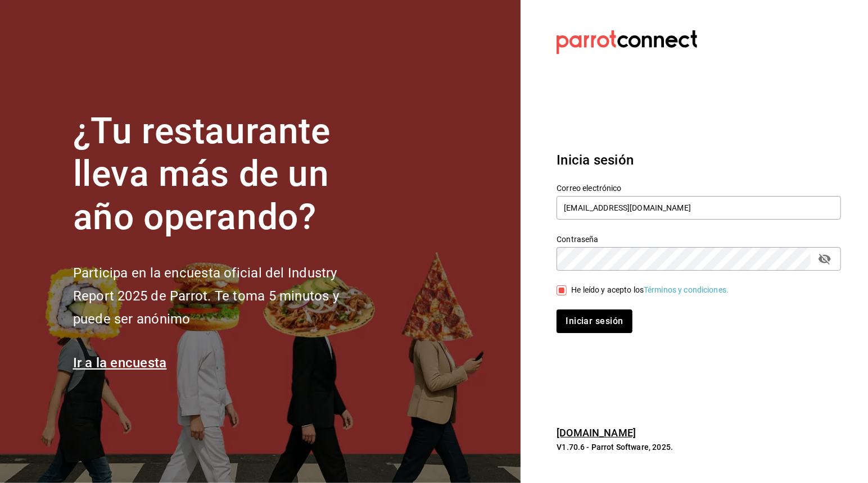 The image size is (868, 483). What do you see at coordinates (686, 290) in the screenshot?
I see `a: Términos y condiciones.` at bounding box center [686, 290].